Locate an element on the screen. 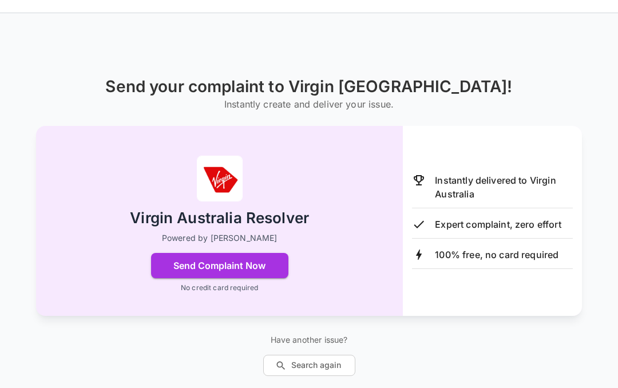 The width and height of the screenshot is (618, 388). p: Instantly delivered to Virgin Australia is located at coordinates (504, 187).